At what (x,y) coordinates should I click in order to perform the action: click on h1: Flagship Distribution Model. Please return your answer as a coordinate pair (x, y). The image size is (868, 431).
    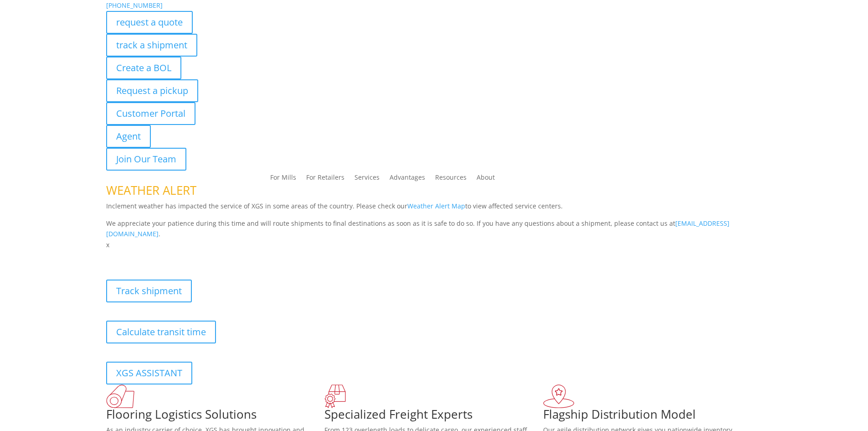
    Looking at the image, I should click on (652, 416).